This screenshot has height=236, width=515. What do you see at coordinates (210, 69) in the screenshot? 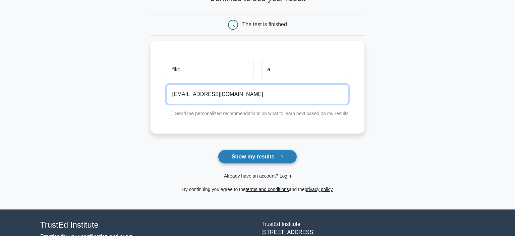
I see `input: First name` at bounding box center [210, 69].